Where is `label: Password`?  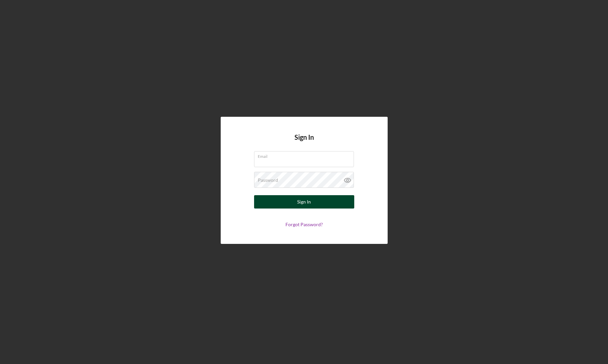 label: Password is located at coordinates (267, 180).